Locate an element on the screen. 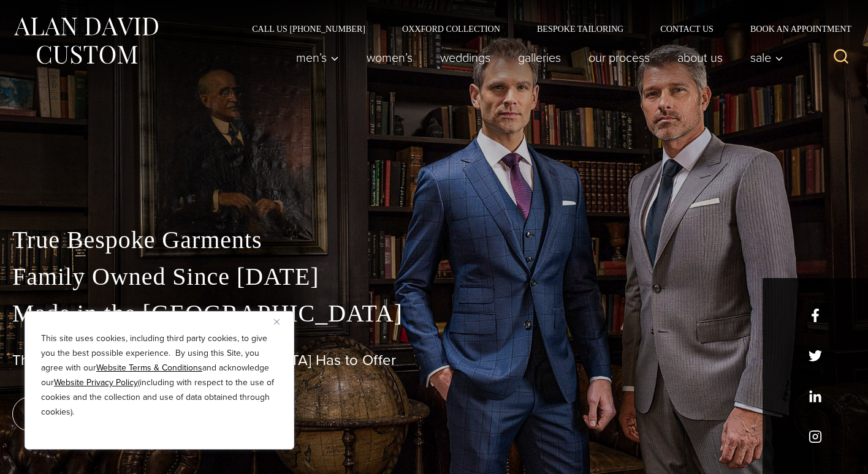 The height and width of the screenshot is (474, 868). nav: Secondary Navigation is located at coordinates (544, 29).